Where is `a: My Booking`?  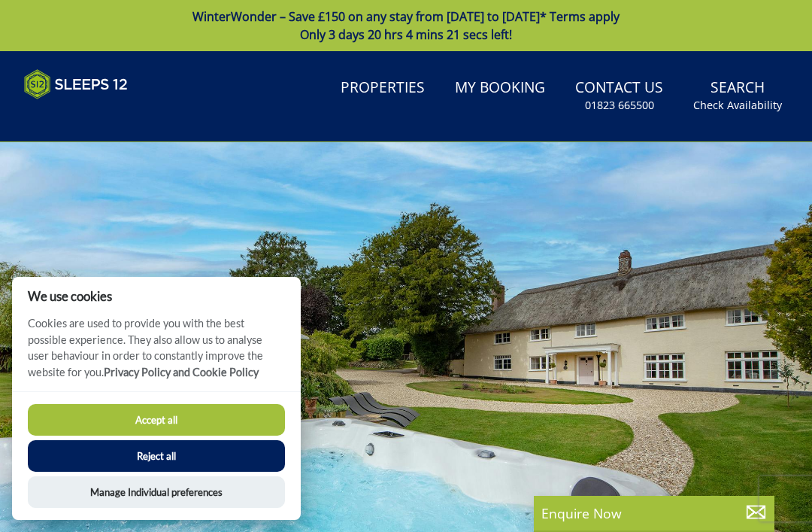
a: My Booking is located at coordinates (500, 88).